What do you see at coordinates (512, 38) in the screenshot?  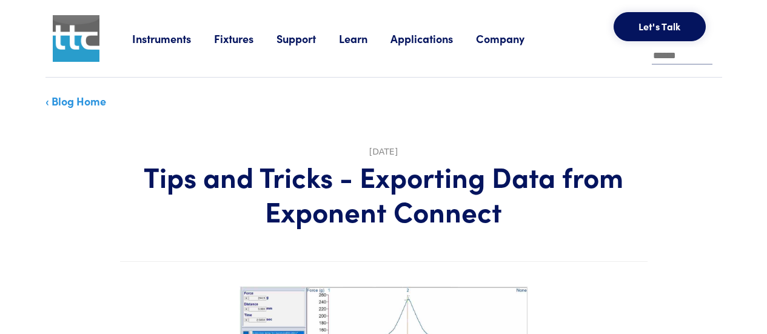 I see `a: Company` at bounding box center [512, 38].